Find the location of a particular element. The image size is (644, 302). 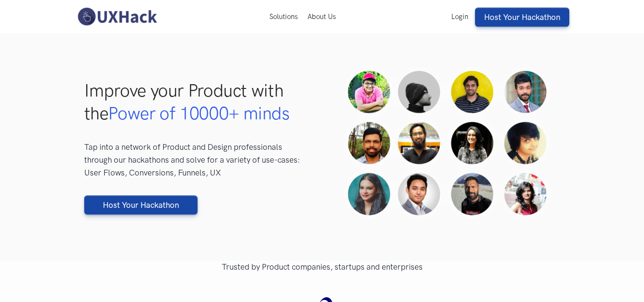

a: Login is located at coordinates (460, 17).